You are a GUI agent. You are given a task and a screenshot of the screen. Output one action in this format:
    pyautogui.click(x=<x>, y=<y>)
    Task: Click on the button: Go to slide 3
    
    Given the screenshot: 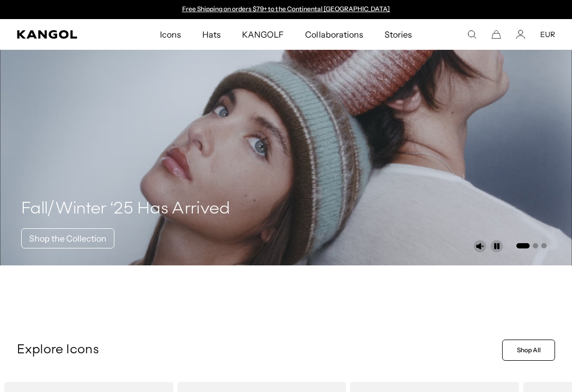 What is the action you would take?
    pyautogui.click(x=544, y=246)
    